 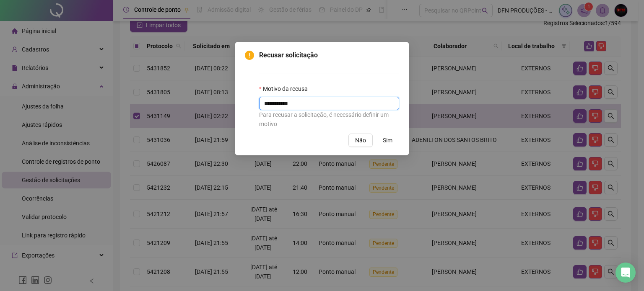 I want to click on div: Open Intercom Messenger, so click(x=626, y=273).